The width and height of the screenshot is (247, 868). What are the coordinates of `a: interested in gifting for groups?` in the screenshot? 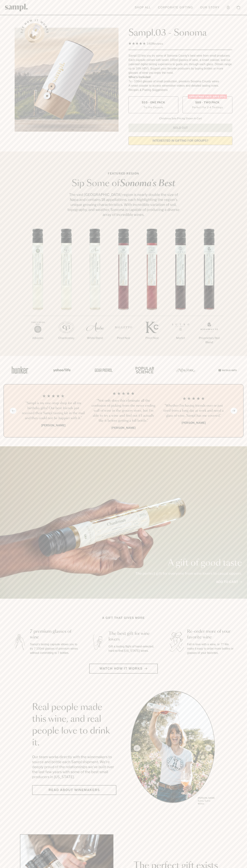 It's located at (180, 141).